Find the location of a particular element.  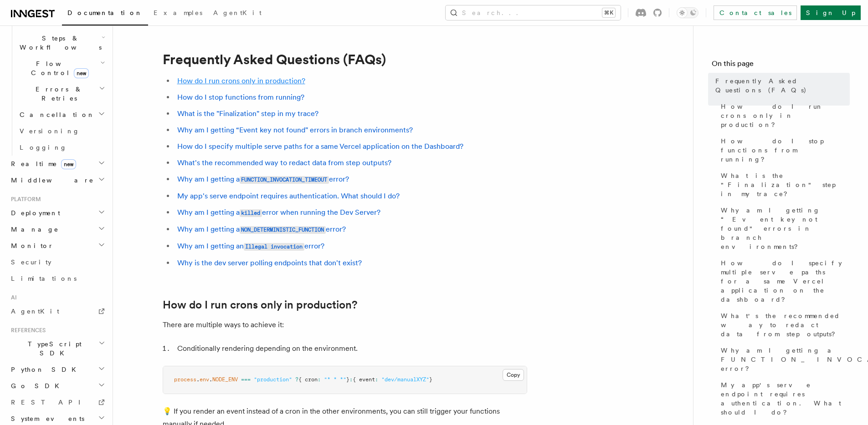

a: Examples is located at coordinates (178, 14).